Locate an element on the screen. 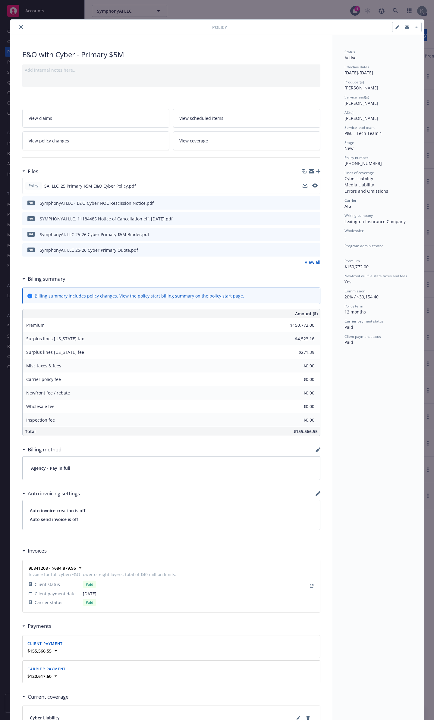  span: Carrier status is located at coordinates (48, 602).